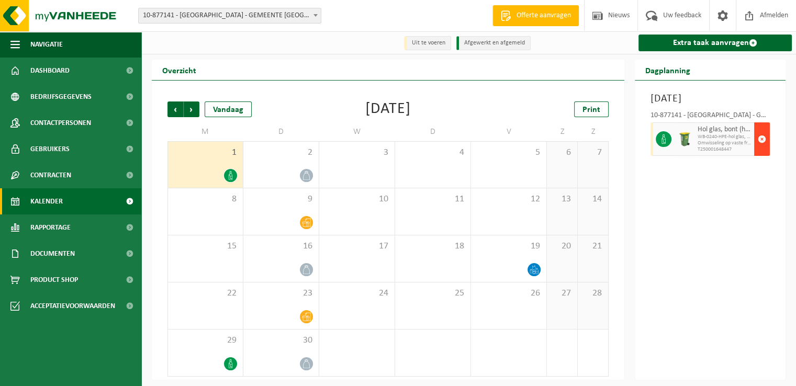 This screenshot has height=386, width=796. What do you see at coordinates (230, 16) in the screenshot?
I see `span: 10-877141 - FORT LIEFKENSHOEK - GEMEENTE BEVEREN - KOSTENPLAATS 26 - KALLO` at bounding box center [230, 16].